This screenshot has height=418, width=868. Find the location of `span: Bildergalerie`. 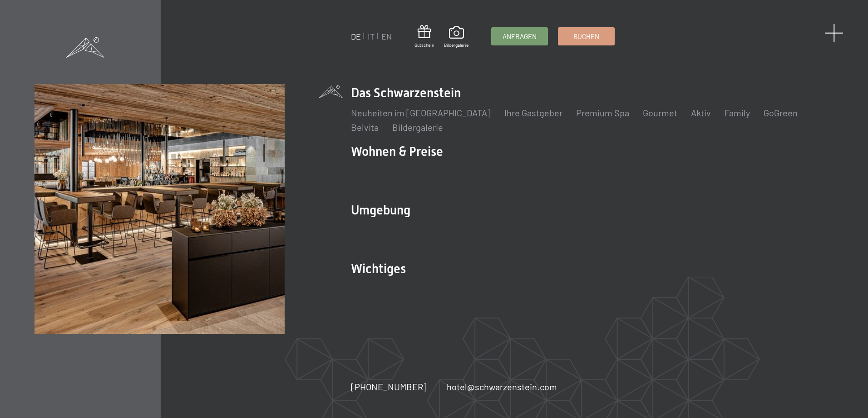

span: Bildergalerie is located at coordinates (456, 45).